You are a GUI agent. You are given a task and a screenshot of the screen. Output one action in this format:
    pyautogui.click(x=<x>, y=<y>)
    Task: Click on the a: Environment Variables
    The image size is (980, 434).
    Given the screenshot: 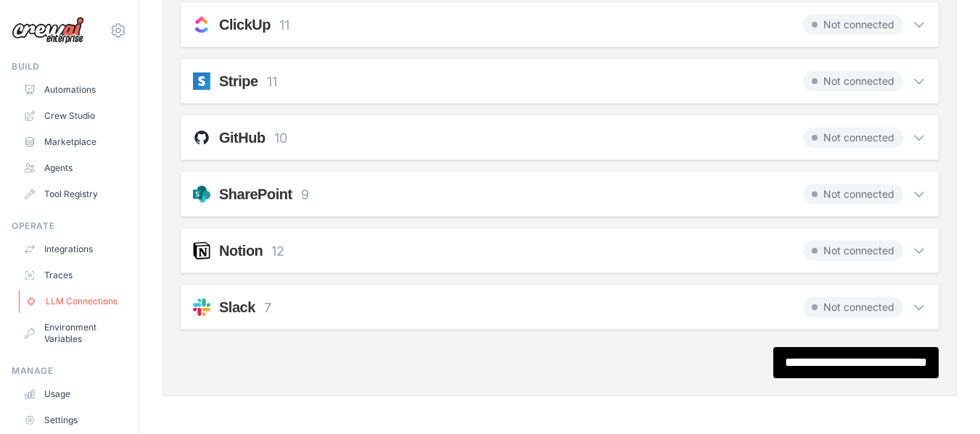 What is the action you would take?
    pyautogui.click(x=72, y=334)
    